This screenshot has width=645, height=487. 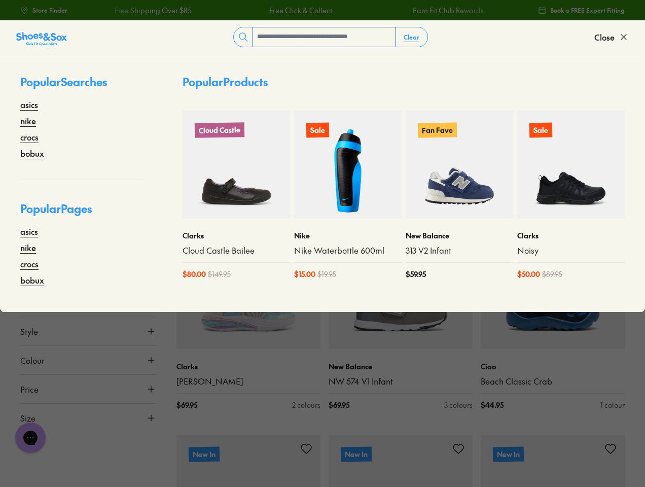 I want to click on span: Book a FREE Expert Fitting, so click(x=587, y=10).